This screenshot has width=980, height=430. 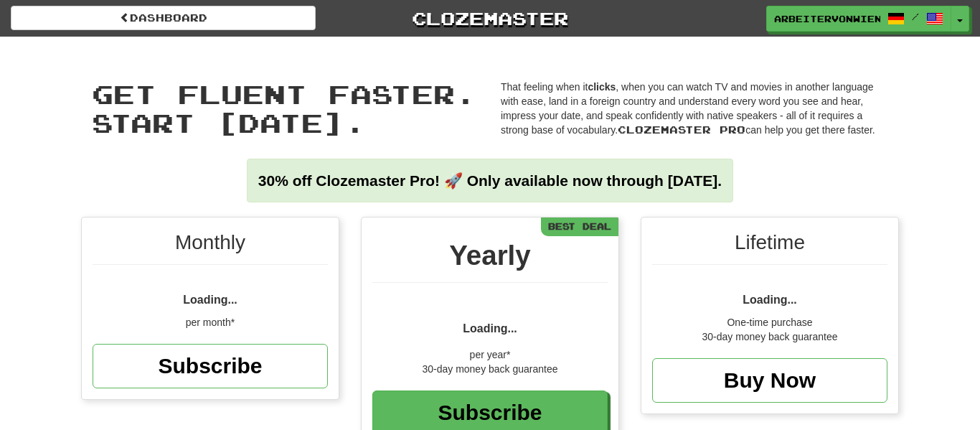 I want to click on div: per month*, so click(x=210, y=322).